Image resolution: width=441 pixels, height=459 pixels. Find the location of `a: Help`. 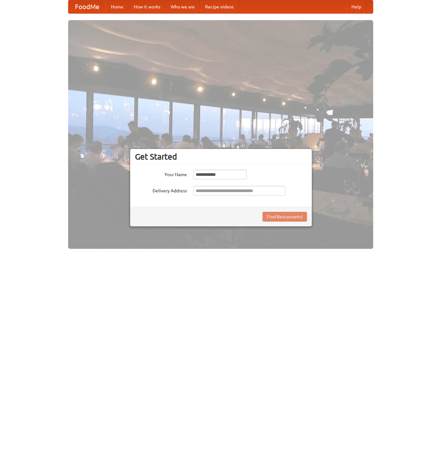

a: Help is located at coordinates (357, 7).